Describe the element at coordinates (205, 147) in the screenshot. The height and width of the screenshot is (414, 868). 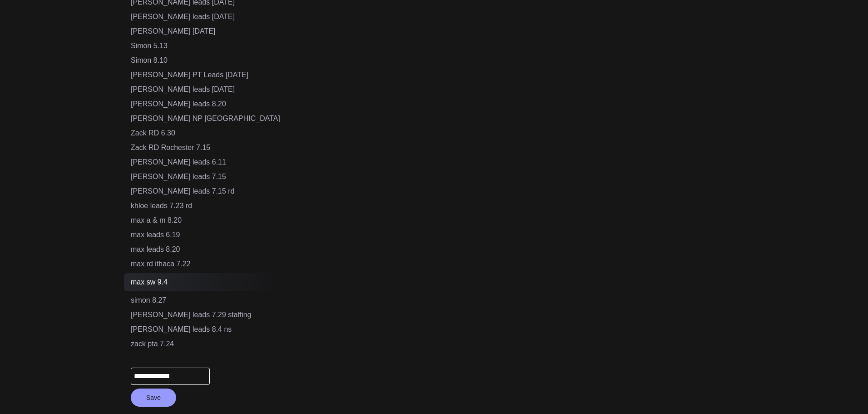
I see `div: Zack RD Rochester 7.15` at that location.